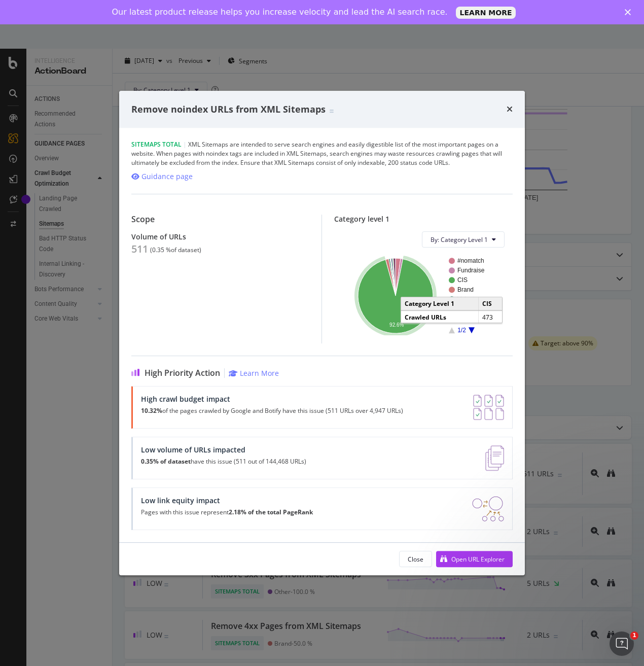 The image size is (644, 666). Describe the element at coordinates (459, 240) in the screenshot. I see `span: By: Category Level 1` at that location.